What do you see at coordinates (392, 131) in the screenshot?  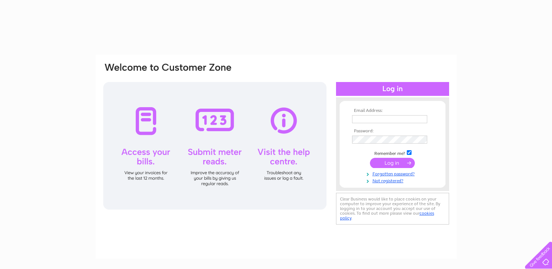 I see `th: Password:` at bounding box center [392, 131].